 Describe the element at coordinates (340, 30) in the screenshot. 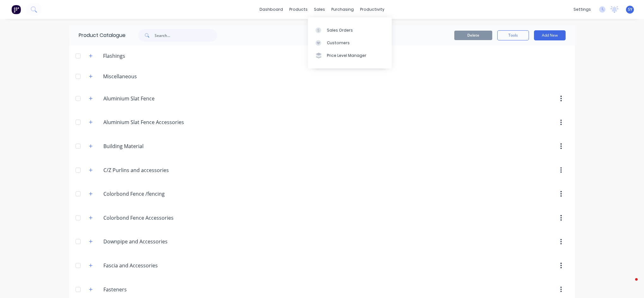

I see `div: Sales Orders` at that location.